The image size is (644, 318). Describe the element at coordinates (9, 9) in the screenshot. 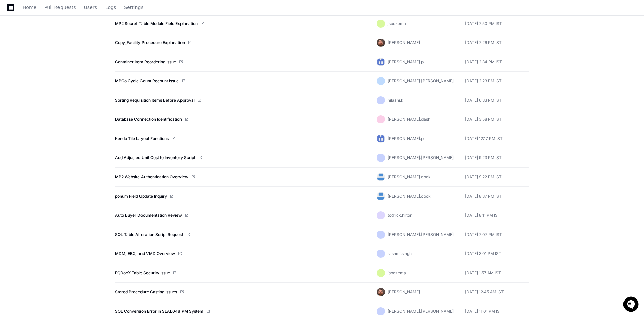

I see `button: Open customer support` at that location.